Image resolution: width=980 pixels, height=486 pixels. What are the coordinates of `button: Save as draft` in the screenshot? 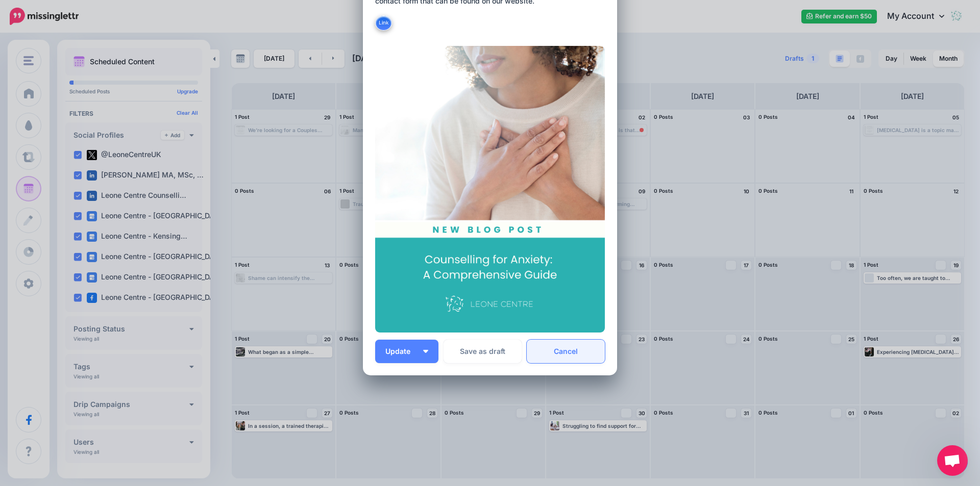 It's located at (482, 352).